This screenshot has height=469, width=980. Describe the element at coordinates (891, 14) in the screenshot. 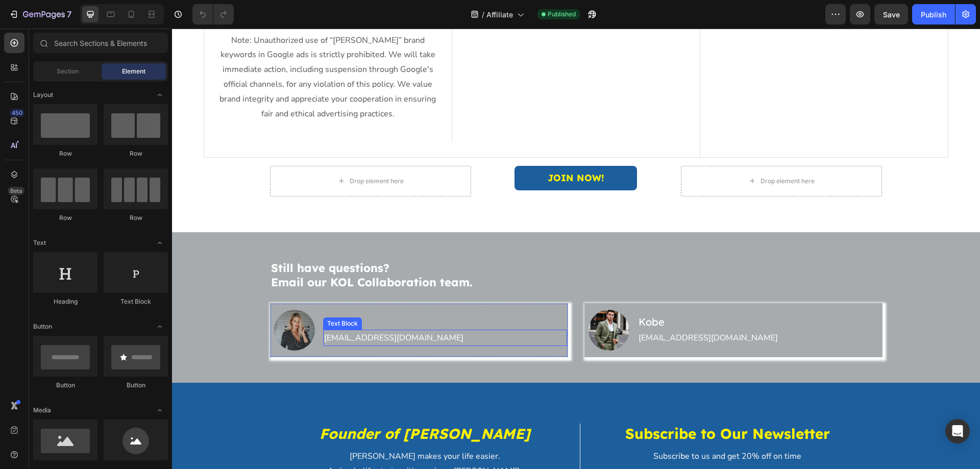

I see `span: Save` at that location.